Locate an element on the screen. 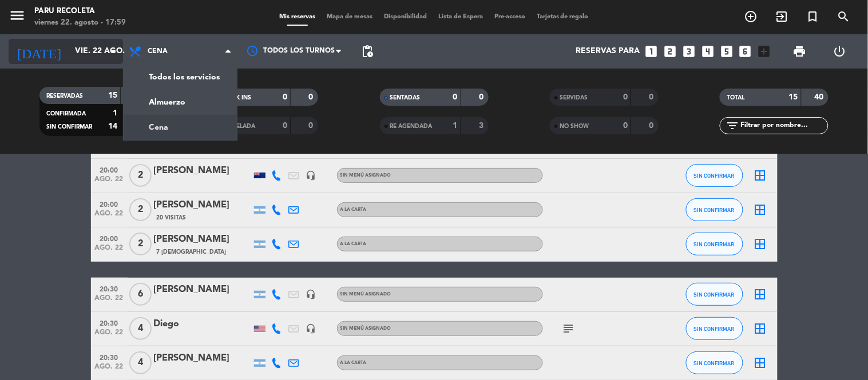  i: looks_3 is located at coordinates (689, 52).